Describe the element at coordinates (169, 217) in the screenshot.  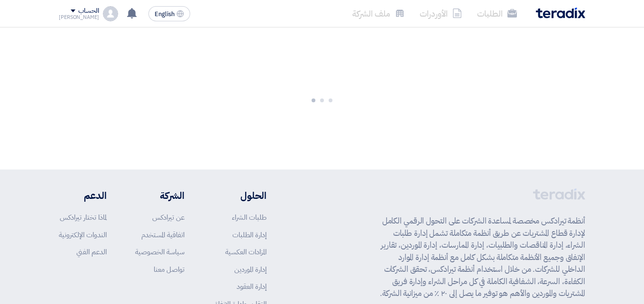
I see `a: عن تيرادكس` at that location.